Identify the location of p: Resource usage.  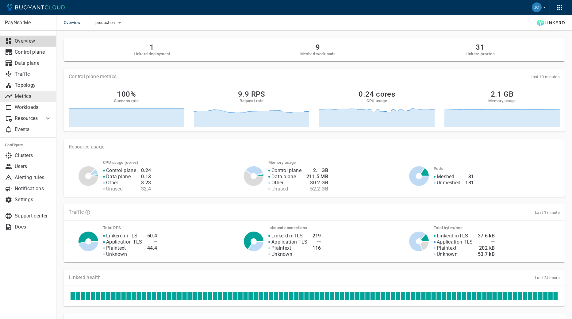
(314, 147).